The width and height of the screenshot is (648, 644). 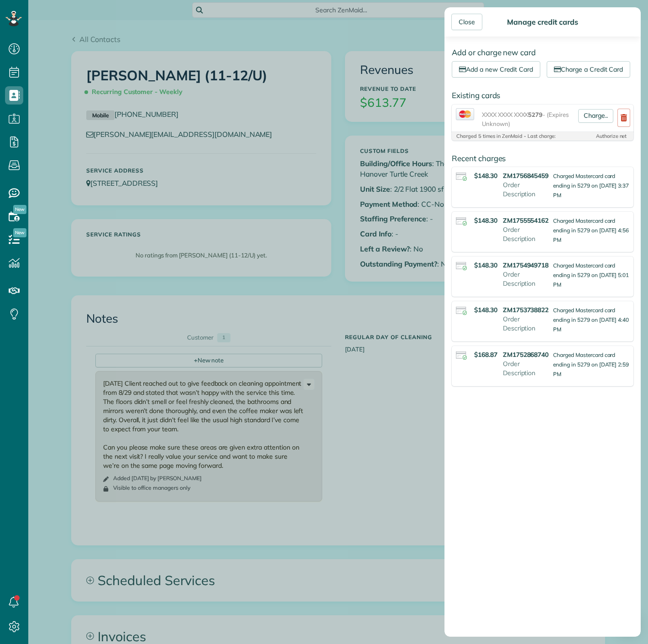 What do you see at coordinates (543, 158) in the screenshot?
I see `h4: Recent charges` at bounding box center [543, 158].